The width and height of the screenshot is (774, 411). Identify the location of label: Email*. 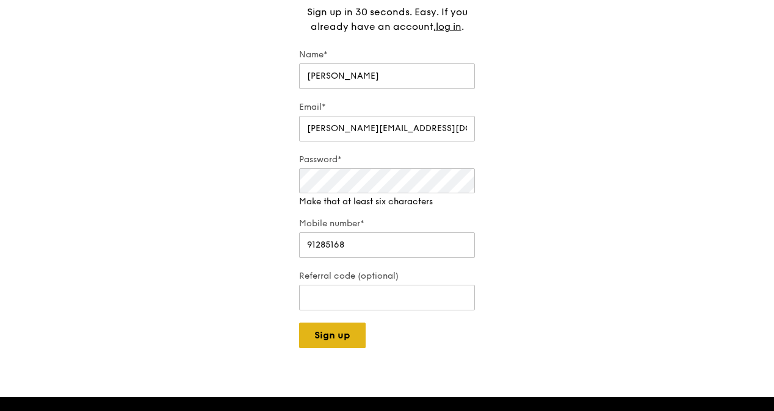
(387, 107).